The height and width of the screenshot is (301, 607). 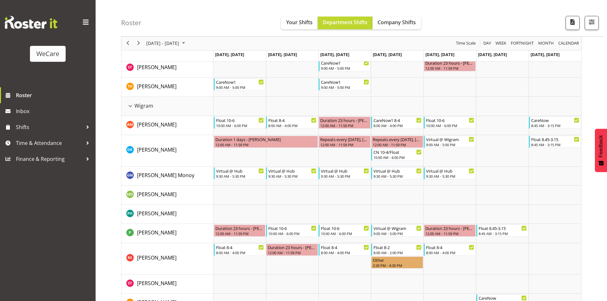 What do you see at coordinates (167, 87) in the screenshot?
I see `td: Tillie Hollyer resource` at bounding box center [167, 87].